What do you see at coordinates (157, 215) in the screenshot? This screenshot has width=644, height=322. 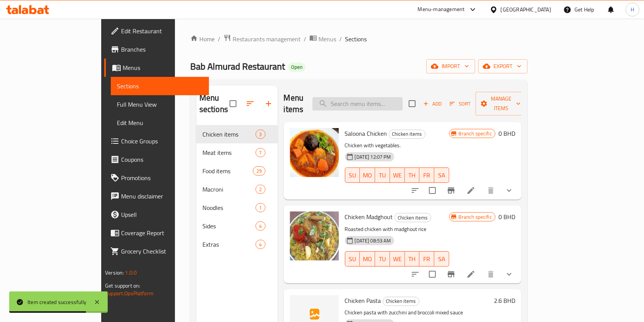 I see `a: Upsell` at bounding box center [157, 215].